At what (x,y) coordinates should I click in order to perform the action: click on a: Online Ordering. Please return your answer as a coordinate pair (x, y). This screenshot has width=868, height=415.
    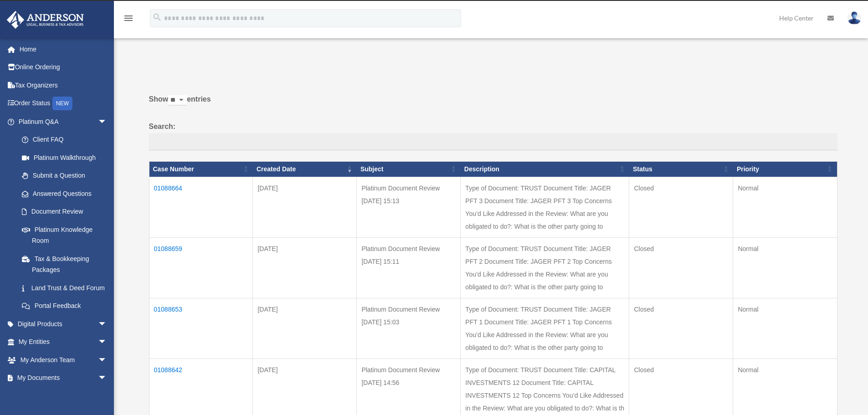
    Looking at the image, I should click on (64, 68).